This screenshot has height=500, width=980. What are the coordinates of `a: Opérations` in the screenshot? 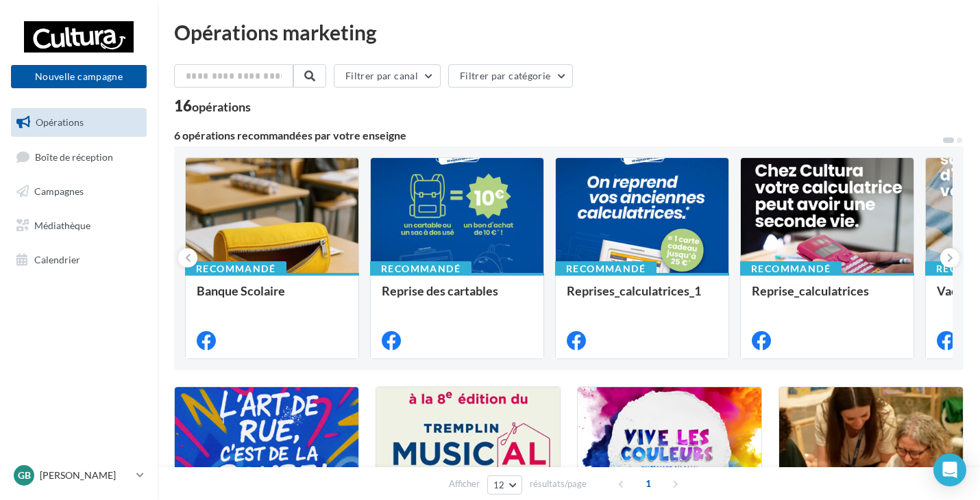 It's located at (78, 123).